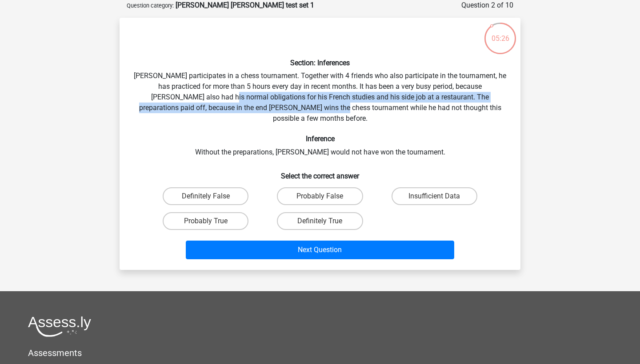  What do you see at coordinates (434, 196) in the screenshot?
I see `label: Insufficient Data` at bounding box center [434, 196].